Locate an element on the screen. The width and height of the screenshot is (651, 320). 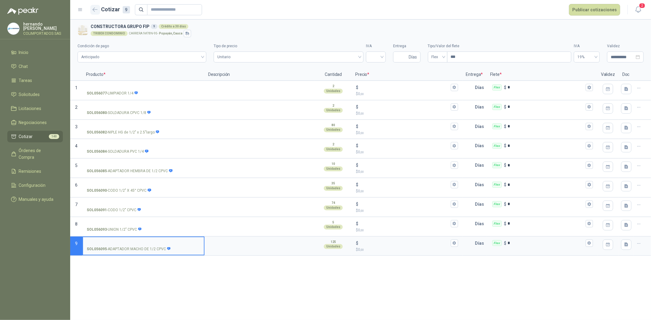
strong: SOL056093 is located at coordinates (97, 230).